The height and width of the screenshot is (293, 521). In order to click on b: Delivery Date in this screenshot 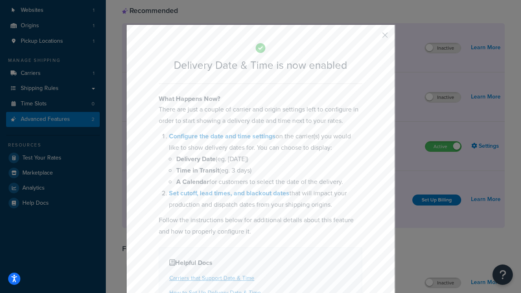, I will do `click(196, 159)`.